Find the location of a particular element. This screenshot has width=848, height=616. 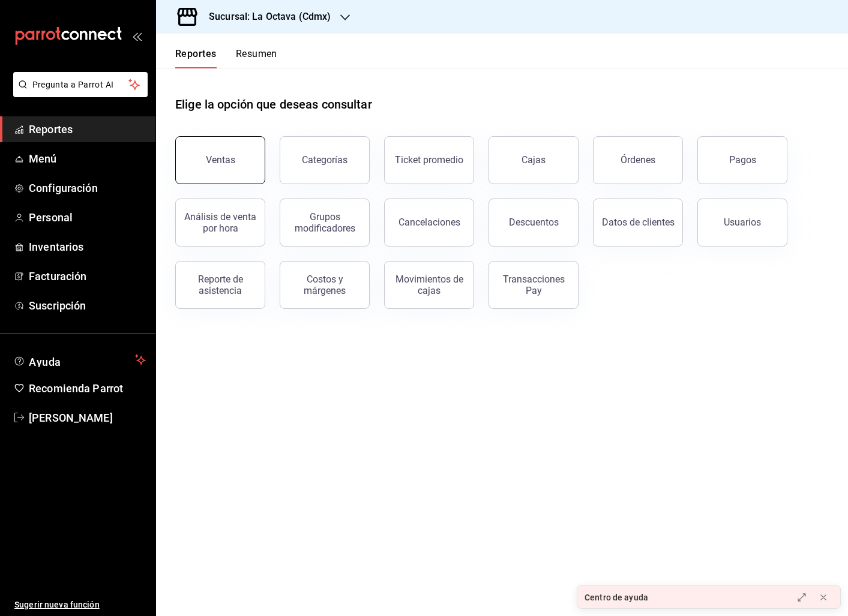

button: Resumen is located at coordinates (256, 58).